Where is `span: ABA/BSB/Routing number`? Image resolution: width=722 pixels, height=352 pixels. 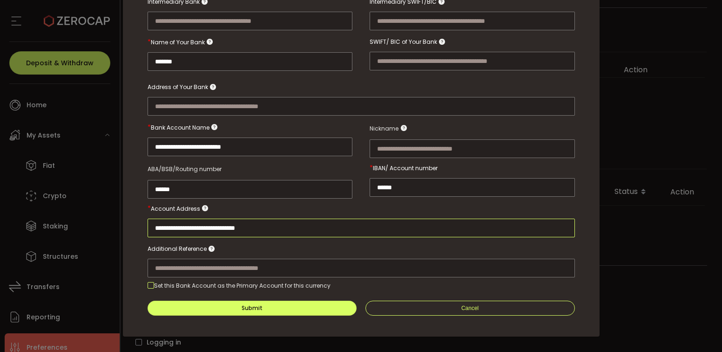
span: ABA/BSB/Routing number is located at coordinates (184, 169).